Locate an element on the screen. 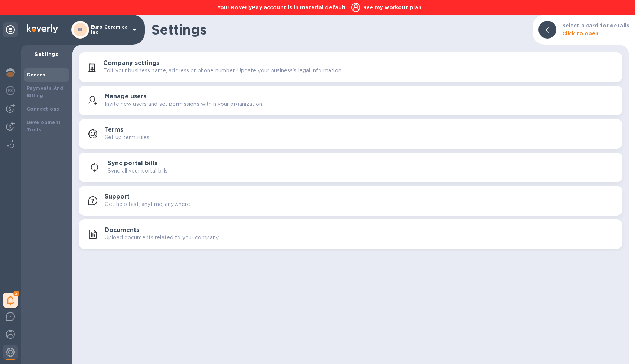 The width and height of the screenshot is (635, 364). b: Connections is located at coordinates (43, 109).